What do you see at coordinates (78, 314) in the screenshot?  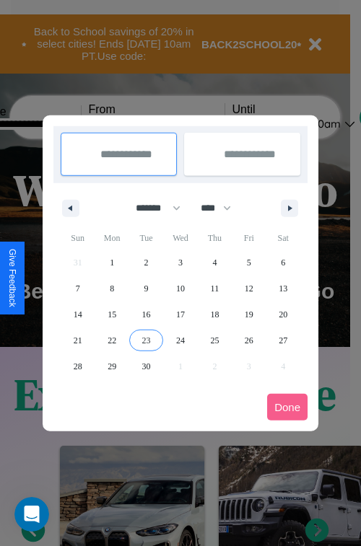 I see `span: 14` at bounding box center [78, 314].